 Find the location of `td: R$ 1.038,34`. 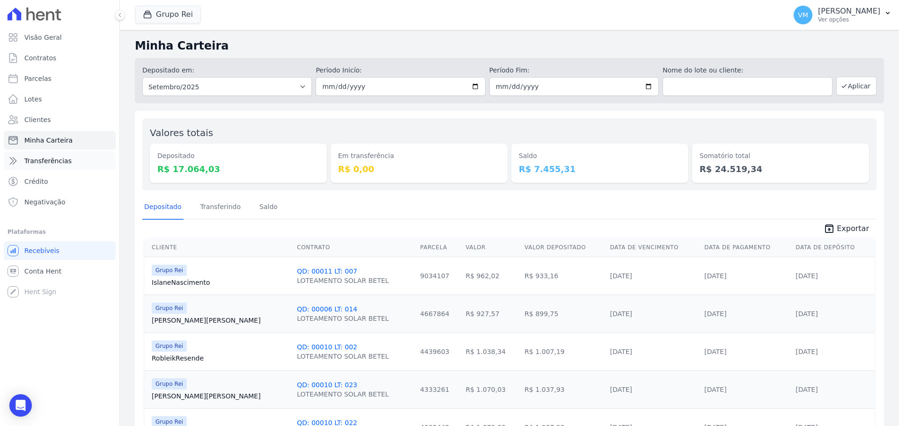

td: R$ 1.038,34 is located at coordinates (492, 352).